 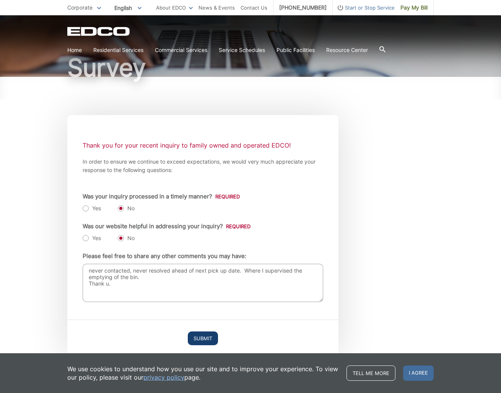 What do you see at coordinates (166, 227) in the screenshot?
I see `label: Was our website helpful in addressing your inquiry?` at bounding box center [166, 227].